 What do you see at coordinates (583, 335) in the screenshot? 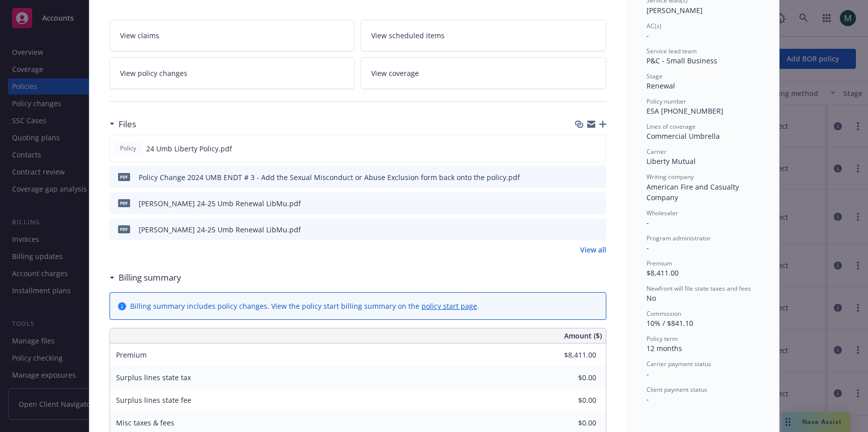
I see `span: Amount ($)` at bounding box center [583, 335].